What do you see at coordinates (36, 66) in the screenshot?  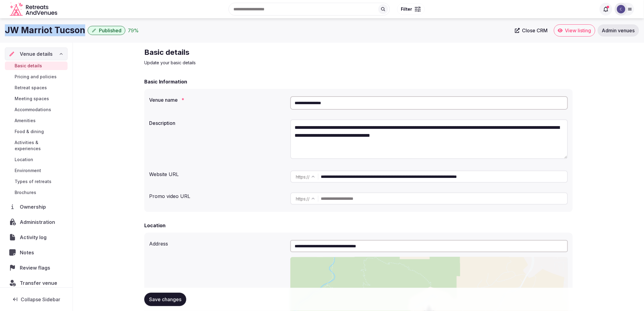 I see `a: Basic details` at bounding box center [36, 66].